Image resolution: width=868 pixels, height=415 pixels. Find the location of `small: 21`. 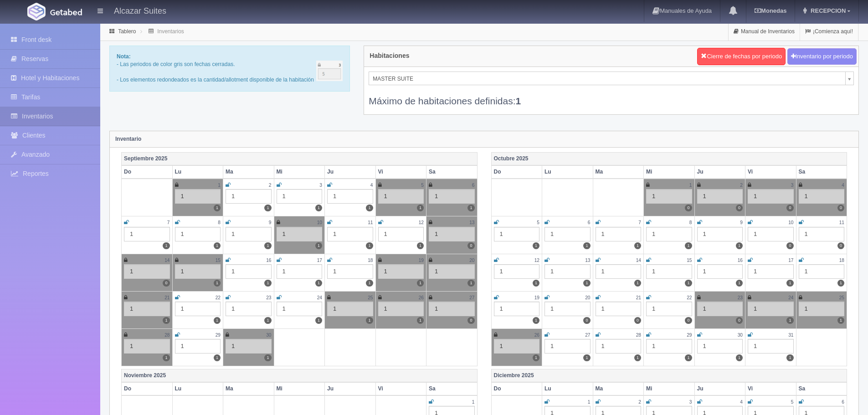

small: 21 is located at coordinates (167, 298).